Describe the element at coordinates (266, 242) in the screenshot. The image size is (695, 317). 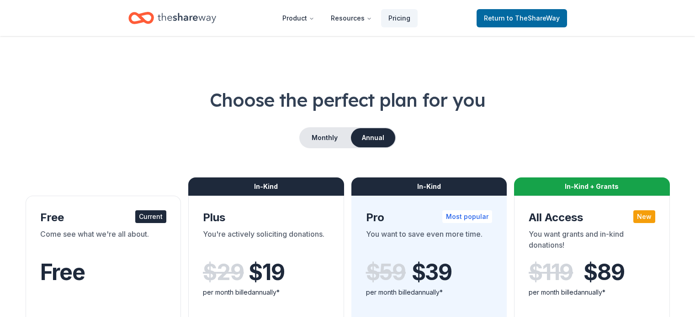
I see `div: You're actively soliciting donations.` at that location.